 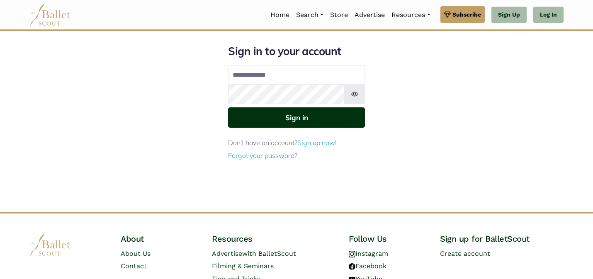 What do you see at coordinates (339, 15) in the screenshot?
I see `a: Store` at bounding box center [339, 15].